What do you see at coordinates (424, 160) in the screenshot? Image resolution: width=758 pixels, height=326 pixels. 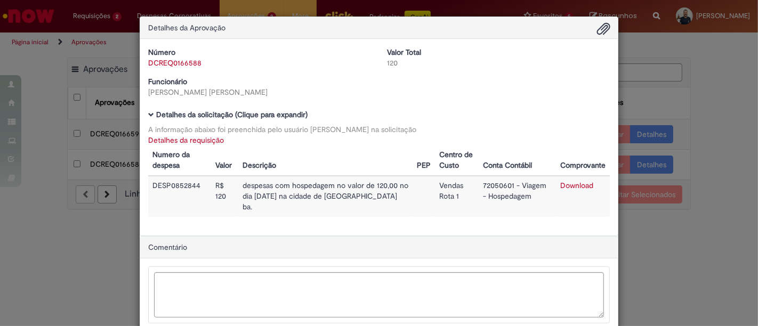 I see `th: PEP` at bounding box center [424, 160].